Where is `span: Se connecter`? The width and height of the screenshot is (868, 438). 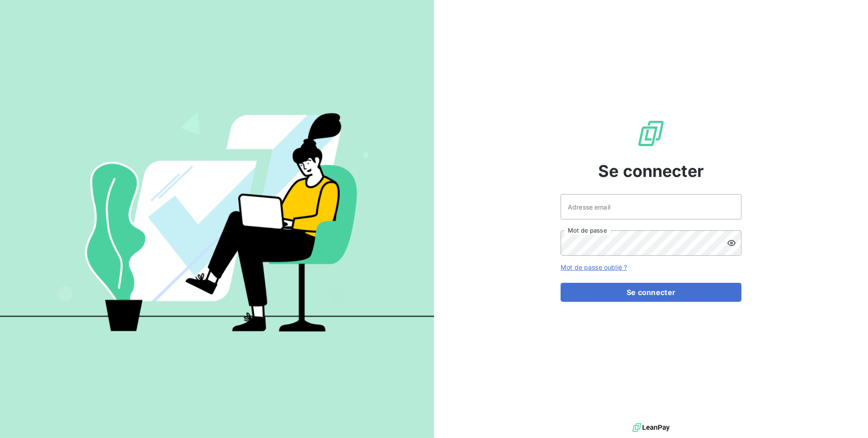
span: Se connecter is located at coordinates (651, 171).